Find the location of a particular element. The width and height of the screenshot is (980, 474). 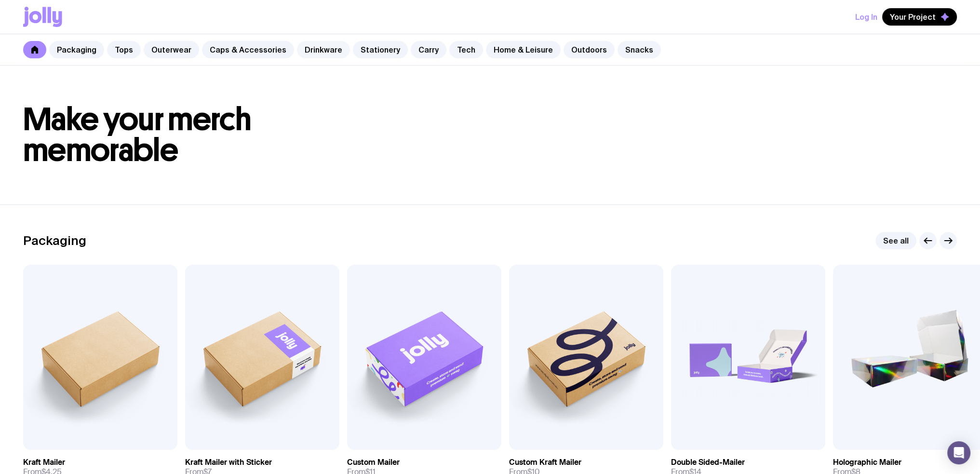

a: Drinkware is located at coordinates (323, 50).